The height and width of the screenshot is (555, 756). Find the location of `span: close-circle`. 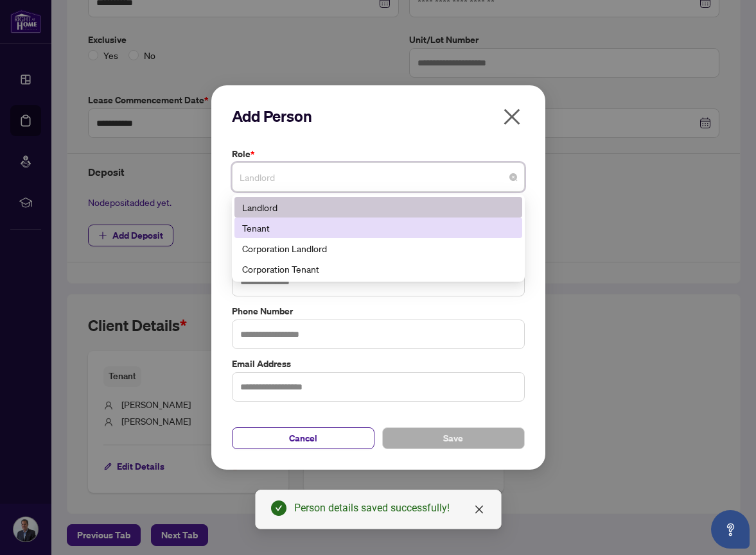

span: close-circle is located at coordinates (513, 177).